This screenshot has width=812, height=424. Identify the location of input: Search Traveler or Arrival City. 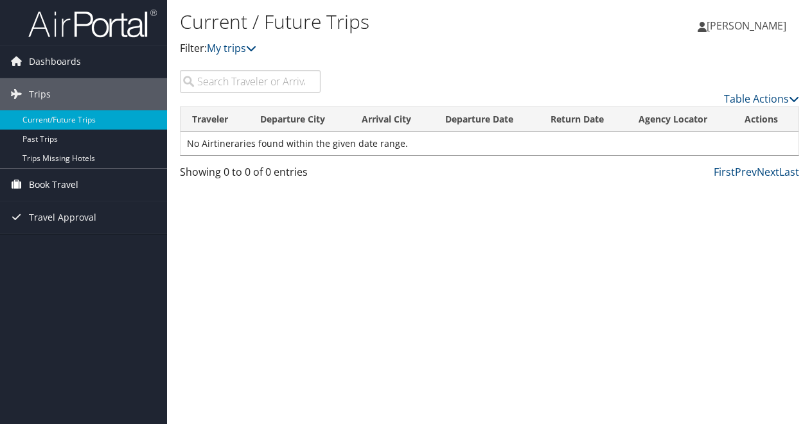
(250, 82).